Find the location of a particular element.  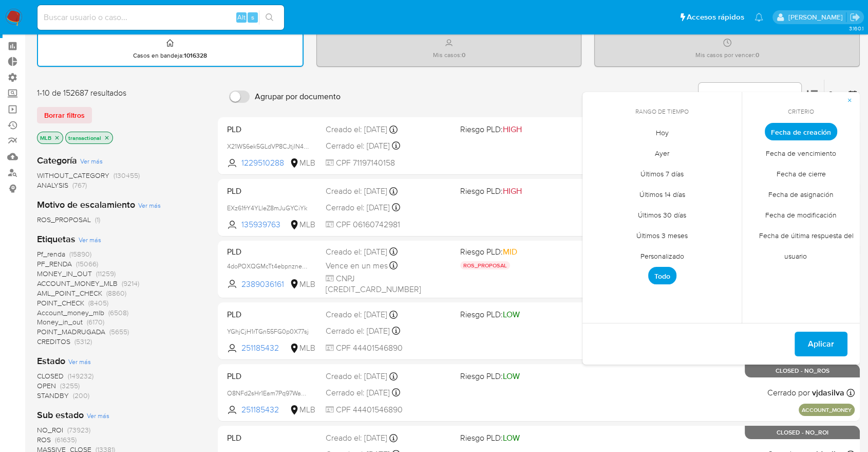

span: s is located at coordinates (253, 17).